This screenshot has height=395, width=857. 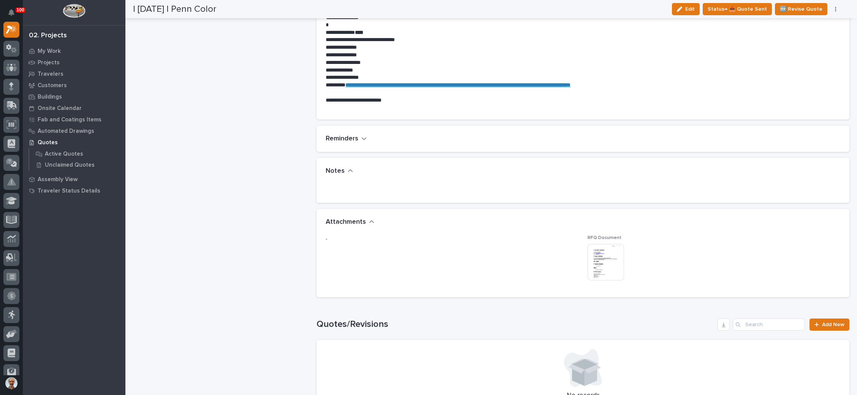 What do you see at coordinates (738, 9) in the screenshot?
I see `button: Status→ 📤 Quote Sent` at bounding box center [738, 9].